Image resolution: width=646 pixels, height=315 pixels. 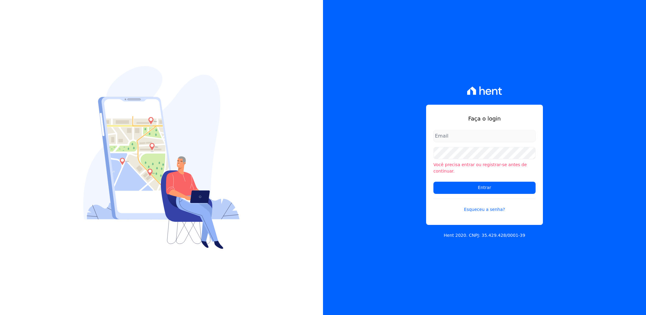 I want to click on h1: Faça o login, so click(x=484, y=118).